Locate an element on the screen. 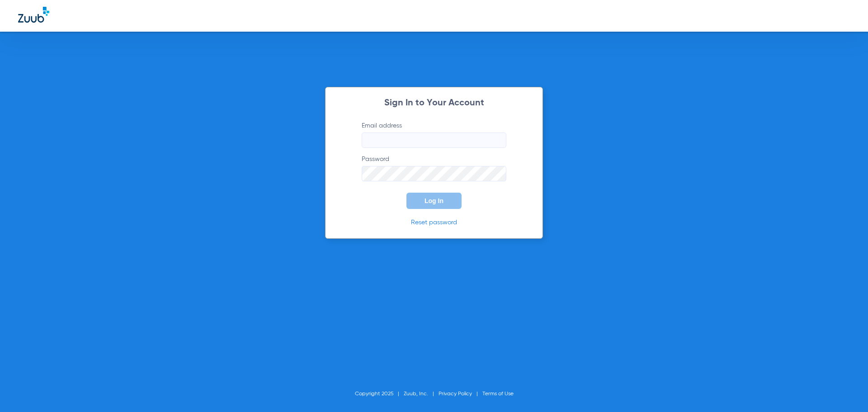 The height and width of the screenshot is (412, 868). a: Terms of Use is located at coordinates (498, 394).